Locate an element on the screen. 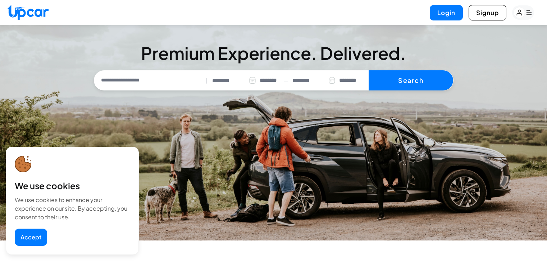 This screenshot has height=262, width=547. img: Upcar Logo is located at coordinates (28, 12).